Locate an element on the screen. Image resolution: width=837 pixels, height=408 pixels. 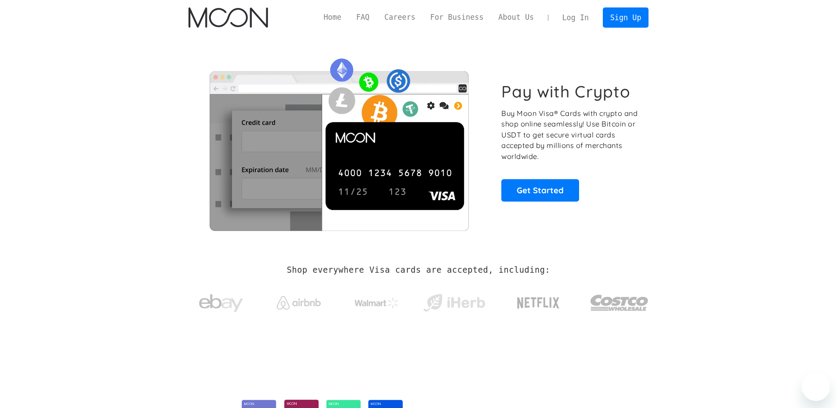
a: Get Started is located at coordinates (540, 190).